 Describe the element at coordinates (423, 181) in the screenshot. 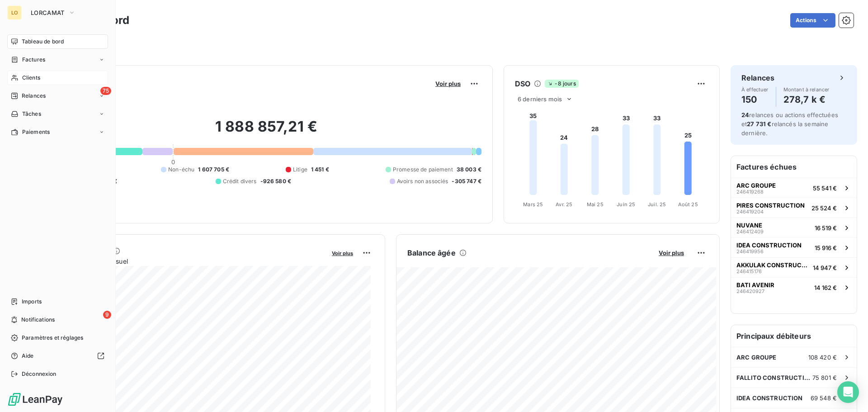

I see `span: Avoirs non associés` at that location.